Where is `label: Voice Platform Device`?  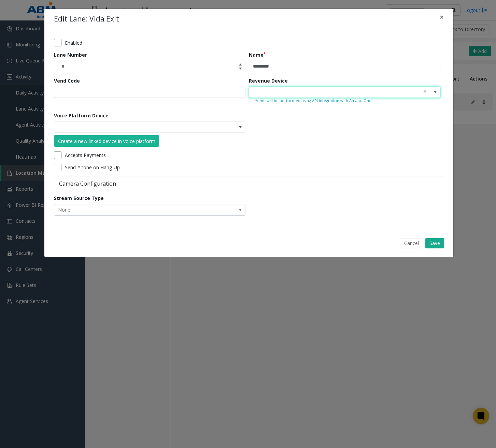 label: Voice Platform Device is located at coordinates (82, 115).